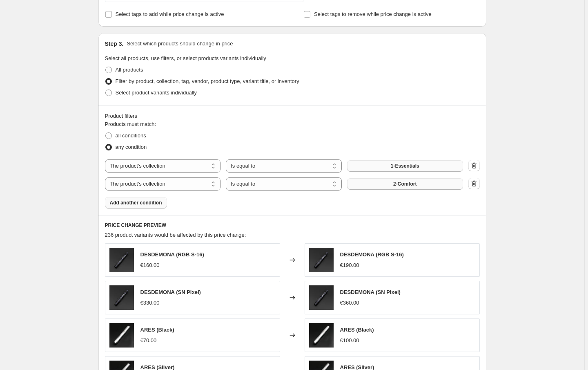  What do you see at coordinates (150, 303) in the screenshot?
I see `div: €330.00` at bounding box center [150, 303].